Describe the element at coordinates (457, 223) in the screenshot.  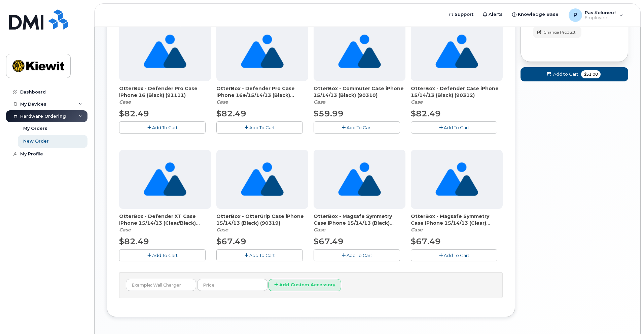
I see `div: OtterBox - Magsafe Symmetry Case iPhone 15/14/13 (Clear) (90315)` at that location.